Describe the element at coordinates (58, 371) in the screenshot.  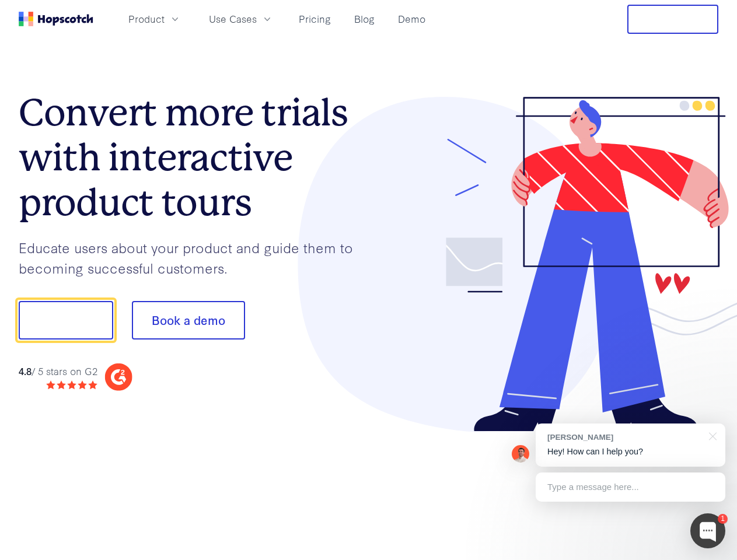
I see `div: / 5 stars on G2` at that location.